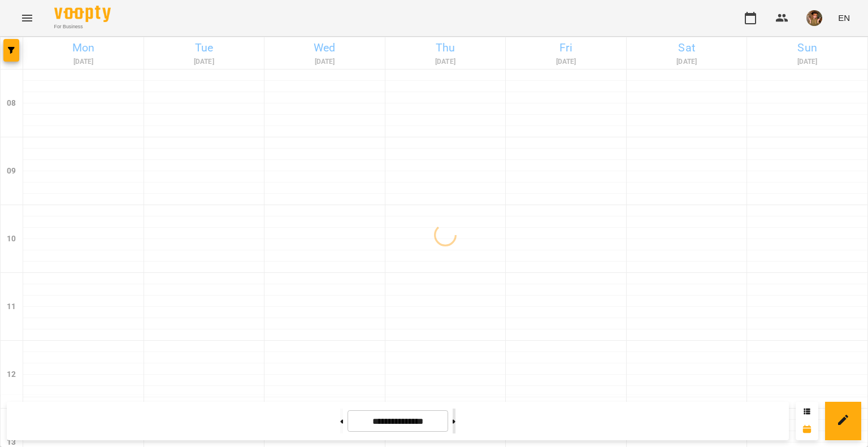 This screenshot has height=447, width=868. I want to click on h6: 09, so click(11, 171).